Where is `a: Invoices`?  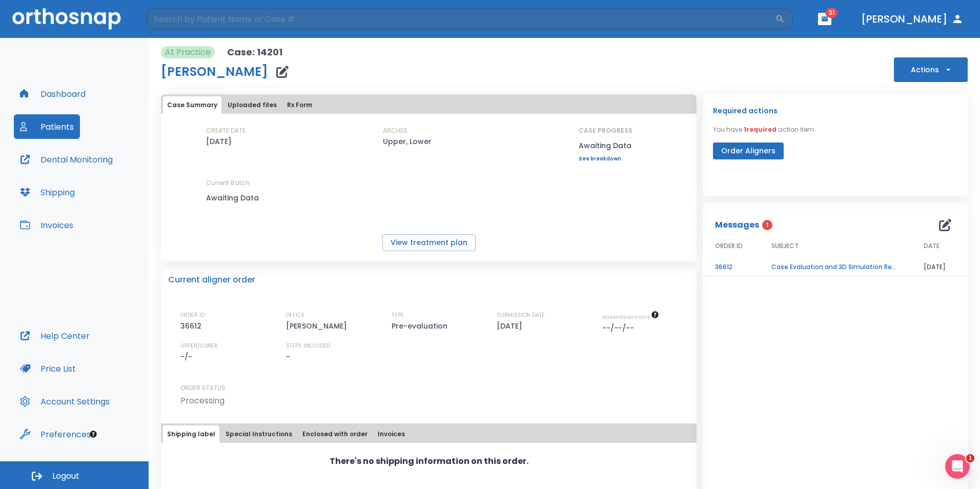
a: Invoices is located at coordinates (47, 225).